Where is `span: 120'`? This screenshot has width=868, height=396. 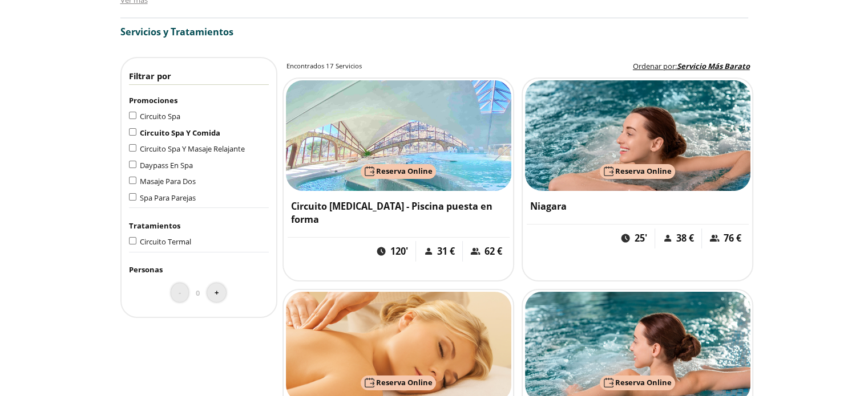 span: 120' is located at coordinates (399, 251).